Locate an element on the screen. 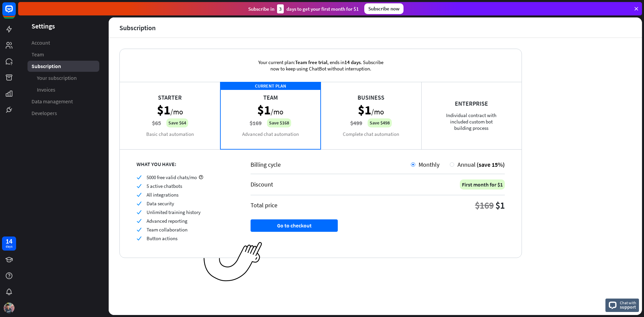 The height and width of the screenshot is (317, 644). a: Developers is located at coordinates (64, 113).